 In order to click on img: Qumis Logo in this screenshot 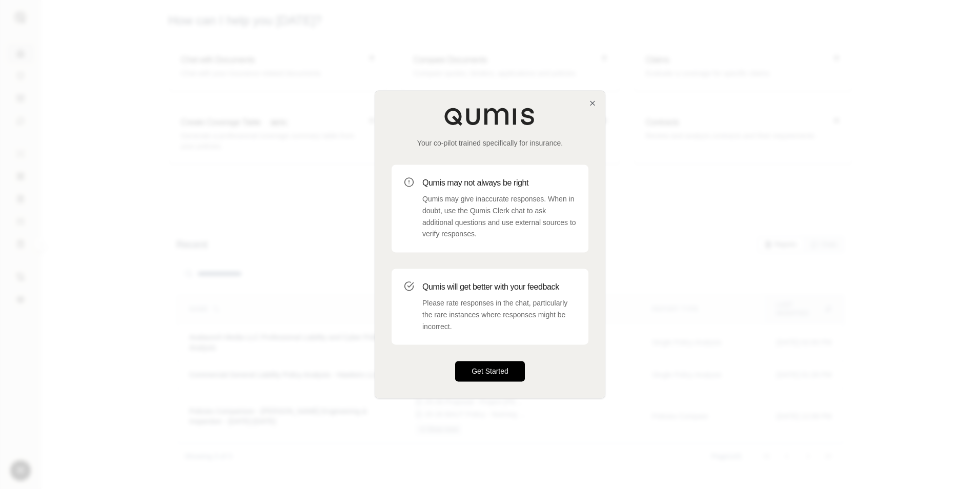, I will do `click(490, 117)`.